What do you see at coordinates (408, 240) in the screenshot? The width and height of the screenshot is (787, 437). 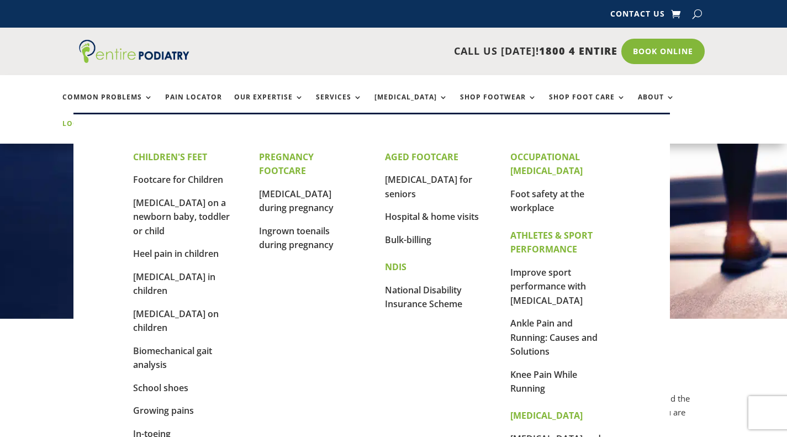 I see `a: Bulk-billing` at bounding box center [408, 240].